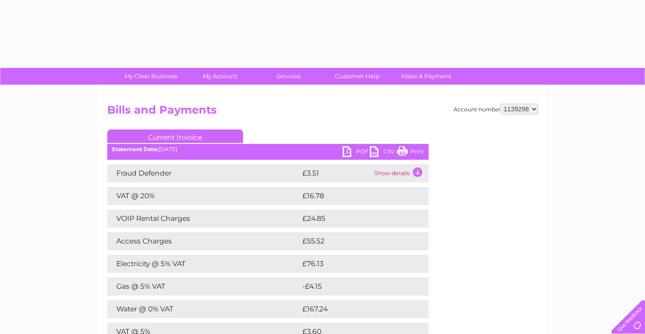 This screenshot has width=645, height=334. I want to click on a: CSV, so click(384, 153).